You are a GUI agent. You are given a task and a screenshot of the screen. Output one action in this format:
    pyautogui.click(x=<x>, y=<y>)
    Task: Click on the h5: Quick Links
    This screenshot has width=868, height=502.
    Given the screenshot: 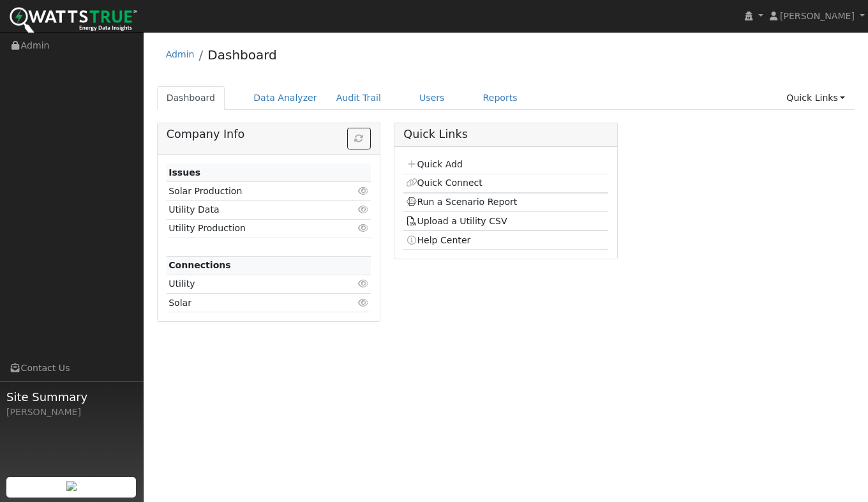 What is the action you would take?
    pyautogui.click(x=506, y=134)
    